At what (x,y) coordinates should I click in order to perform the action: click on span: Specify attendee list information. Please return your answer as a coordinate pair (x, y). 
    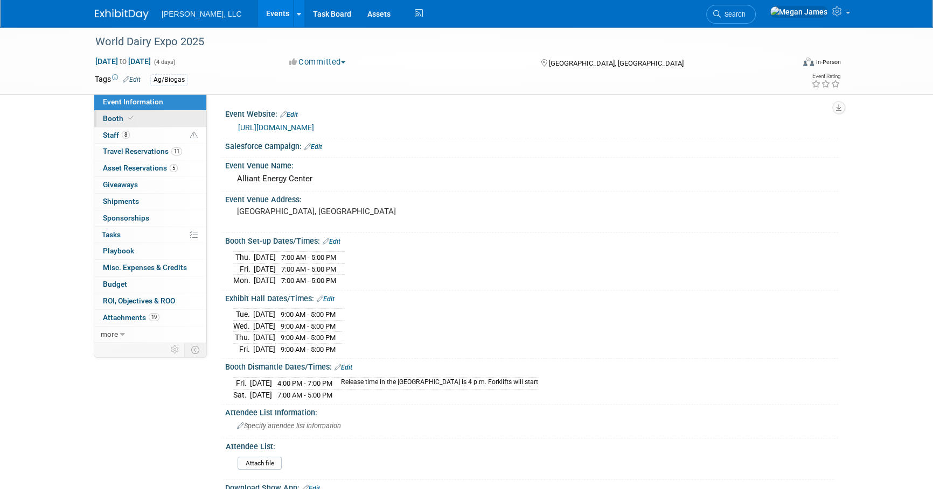
    Looking at the image, I should click on (289, 426).